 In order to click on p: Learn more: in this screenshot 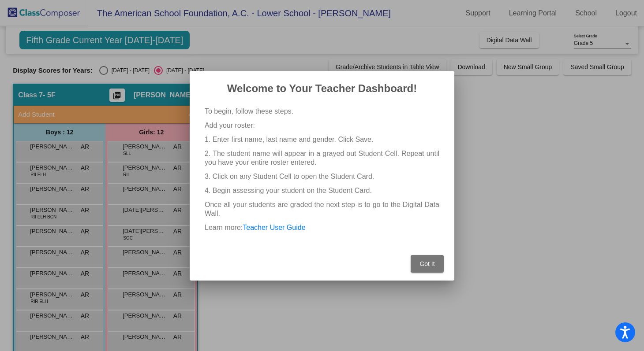, I will do `click(322, 228)`.